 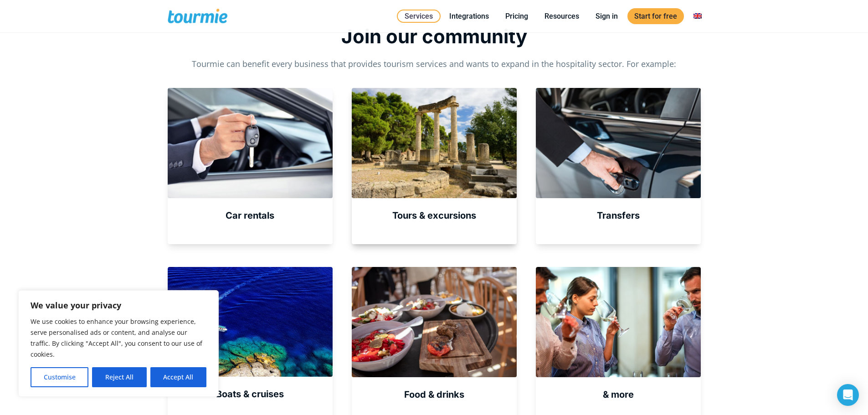 What do you see at coordinates (434, 394) in the screenshot?
I see `strong: Food & drinks` at bounding box center [434, 394].